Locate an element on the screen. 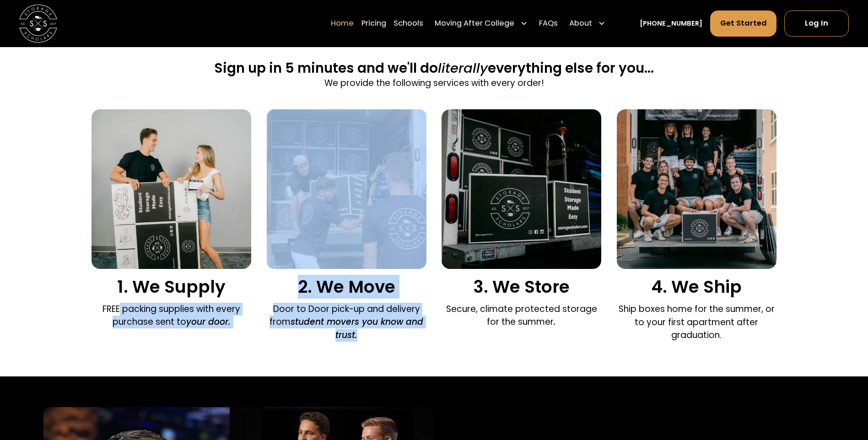 The height and width of the screenshot is (440, 868). p: We provide the following services with every order! is located at coordinates (434, 83).